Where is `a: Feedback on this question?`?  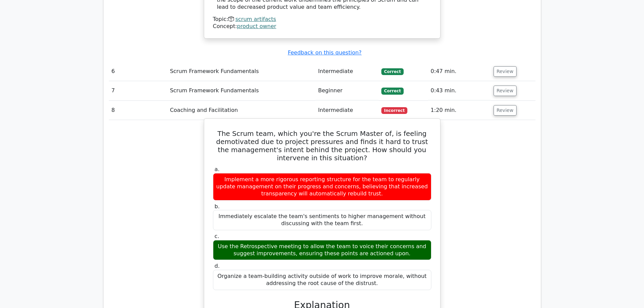
a: Feedback on this question? is located at coordinates (325, 52).